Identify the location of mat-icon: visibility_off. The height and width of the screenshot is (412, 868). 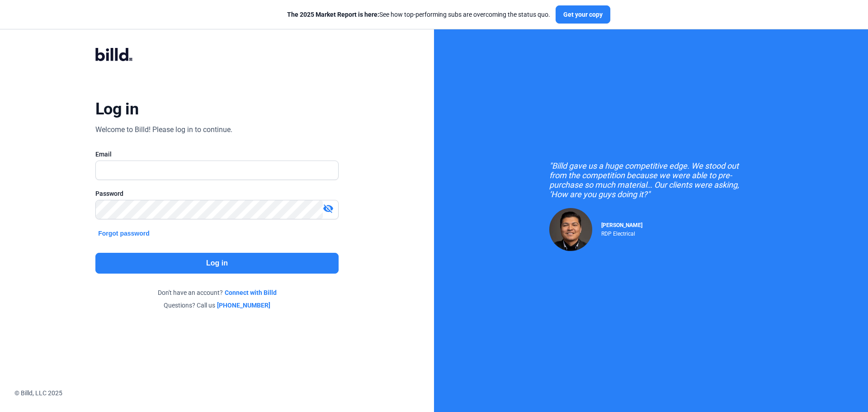
(328, 209).